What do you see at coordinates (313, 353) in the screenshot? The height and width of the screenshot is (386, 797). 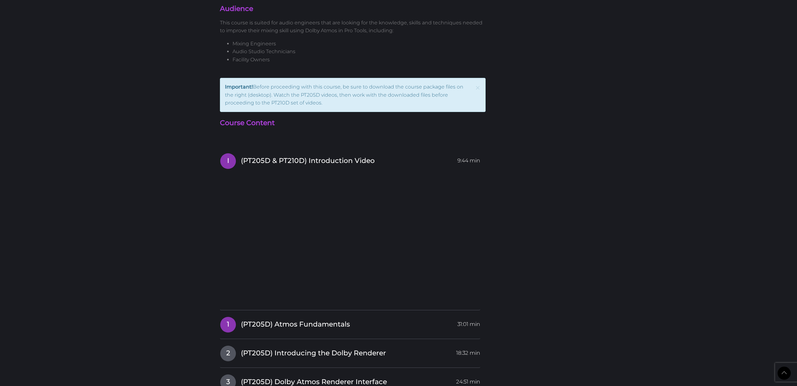 I see `span: (PT205D) Introducing the Dolby Renderer` at bounding box center [313, 353].